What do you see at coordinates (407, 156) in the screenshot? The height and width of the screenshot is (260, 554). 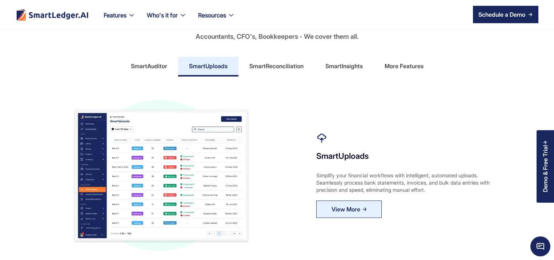 I see `h4: SmartUploads` at bounding box center [407, 156].